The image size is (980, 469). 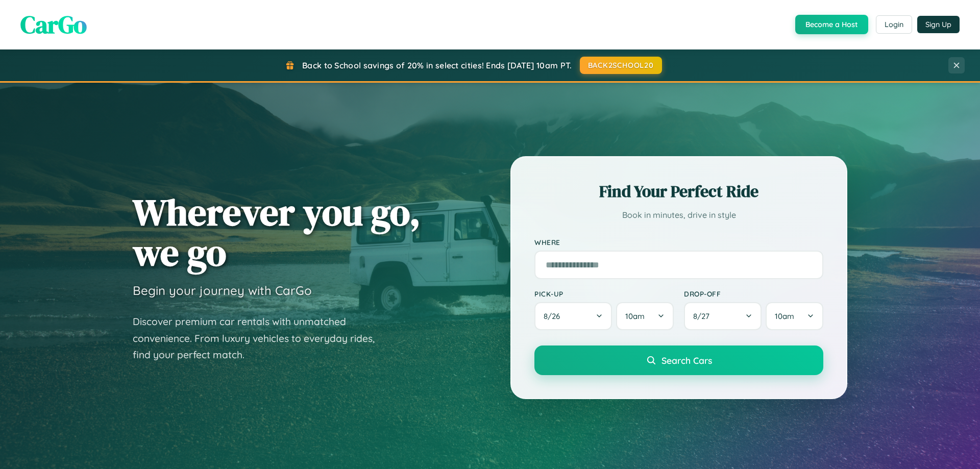 What do you see at coordinates (554, 316) in the screenshot?
I see `span: 8 / 26` at bounding box center [554, 316].